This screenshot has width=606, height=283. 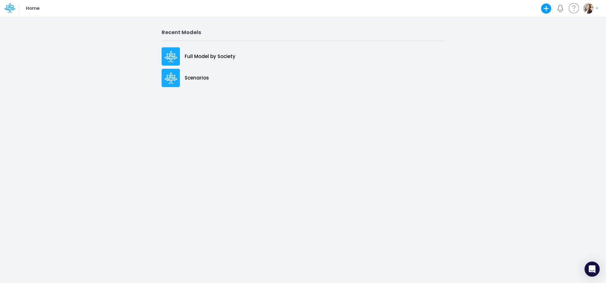 I want to click on h2: Recent Models, so click(x=303, y=32).